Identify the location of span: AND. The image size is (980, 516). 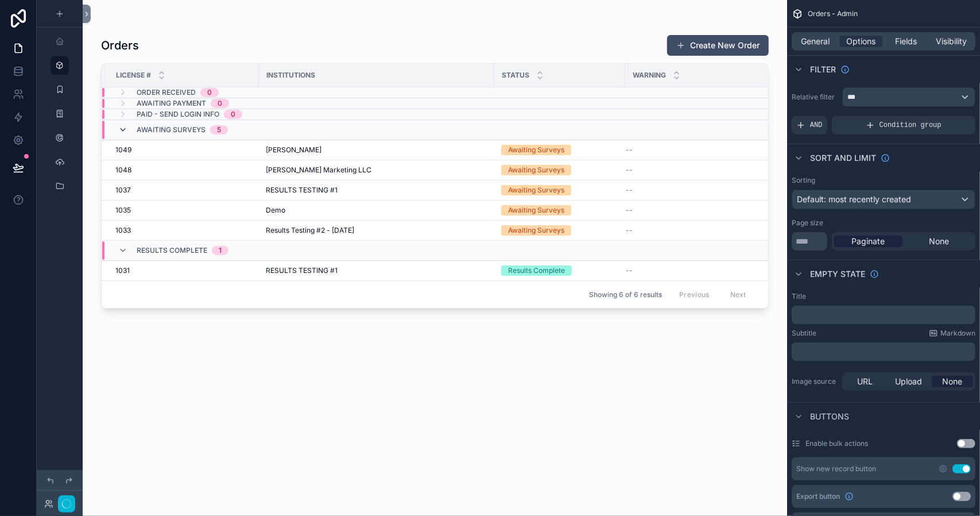
(816, 125).